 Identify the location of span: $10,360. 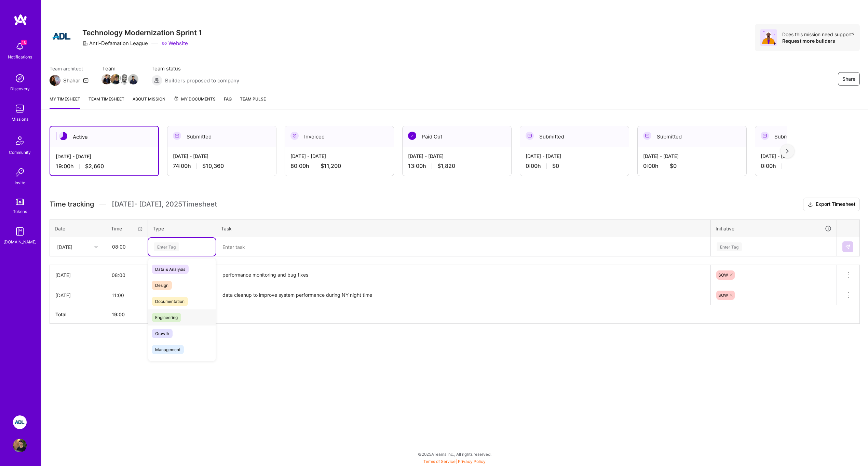
(213, 166).